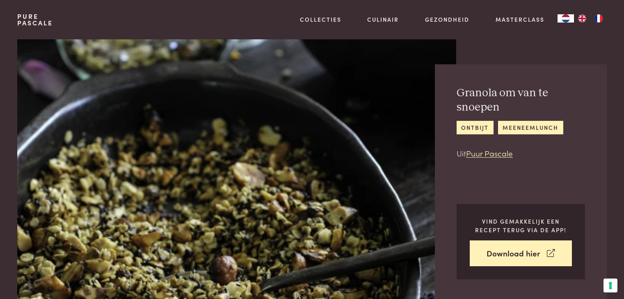 This screenshot has width=624, height=299. I want to click on a: PurePascale, so click(35, 20).